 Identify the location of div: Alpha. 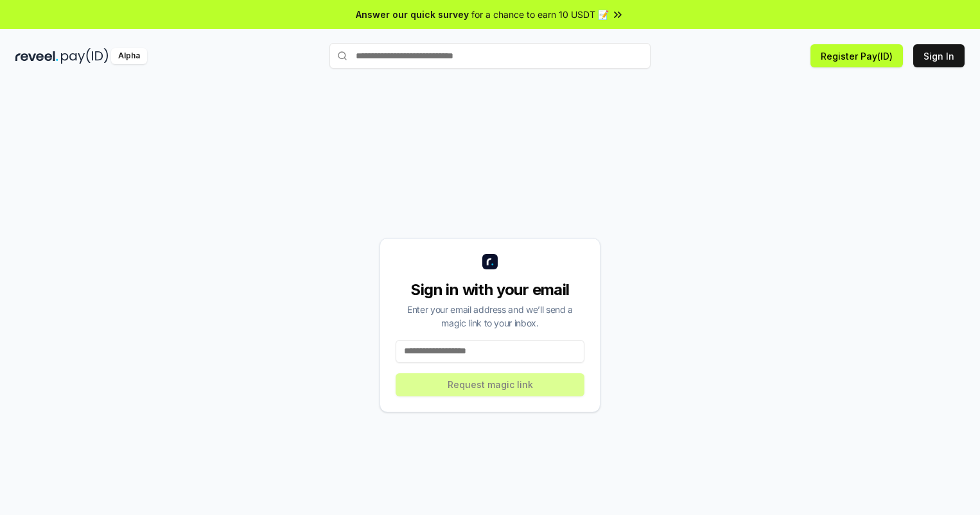
(129, 56).